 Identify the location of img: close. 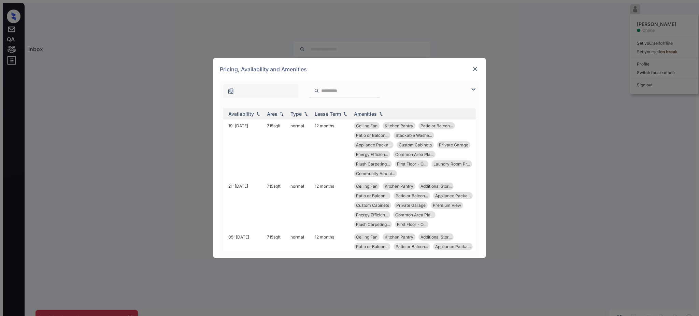
(475, 69).